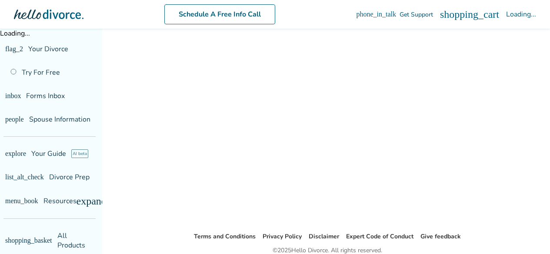 This screenshot has width=550, height=254. What do you see at coordinates (24, 177) in the screenshot?
I see `span: list_alt_check` at bounding box center [24, 177].